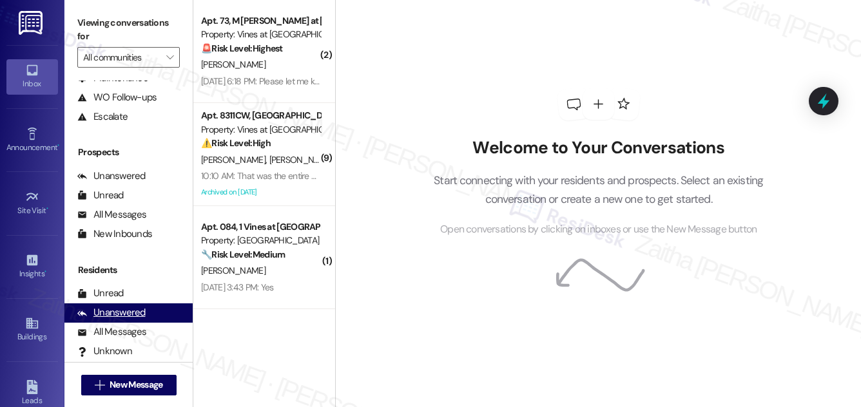 The image size is (861, 407). Describe the element at coordinates (136, 385) in the screenshot. I see `span: New Message` at that location.